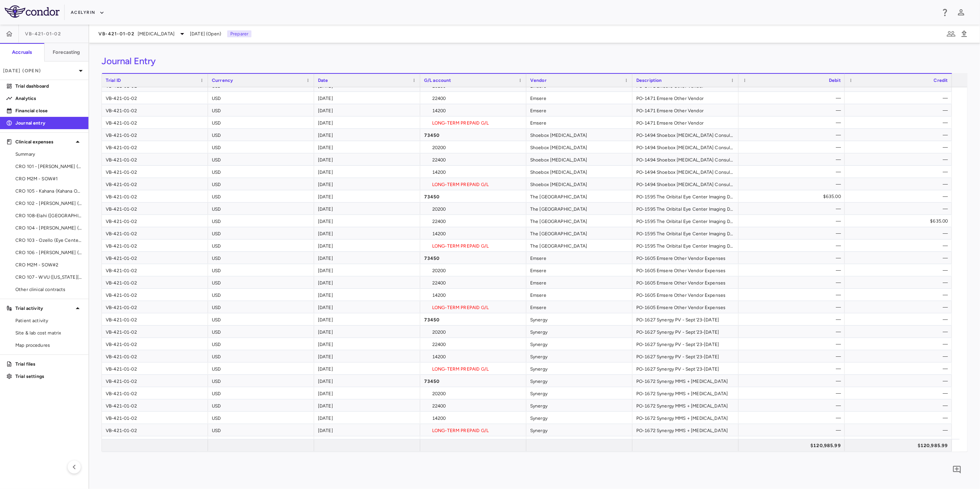 This screenshot has width=980, height=489. I want to click on p: Preparer, so click(239, 34).